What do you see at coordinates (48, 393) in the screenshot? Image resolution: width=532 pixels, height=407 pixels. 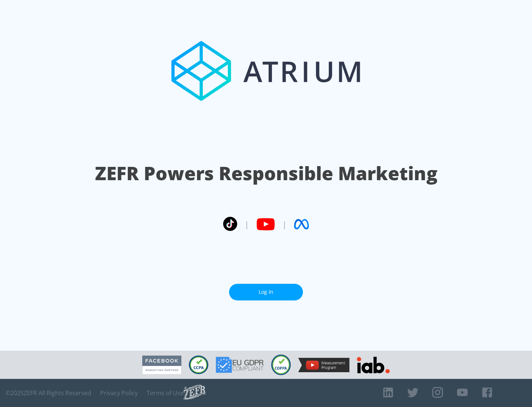 I see `span: © 2025 ZEFR All Rights Reserved` at bounding box center [48, 393].